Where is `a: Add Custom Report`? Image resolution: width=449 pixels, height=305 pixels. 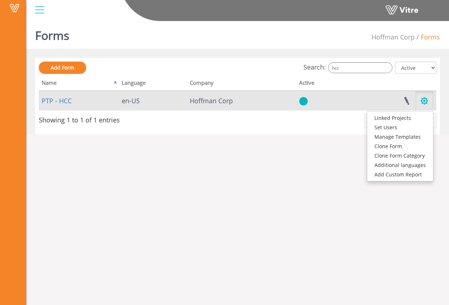
a: Add Custom Report is located at coordinates (400, 174).